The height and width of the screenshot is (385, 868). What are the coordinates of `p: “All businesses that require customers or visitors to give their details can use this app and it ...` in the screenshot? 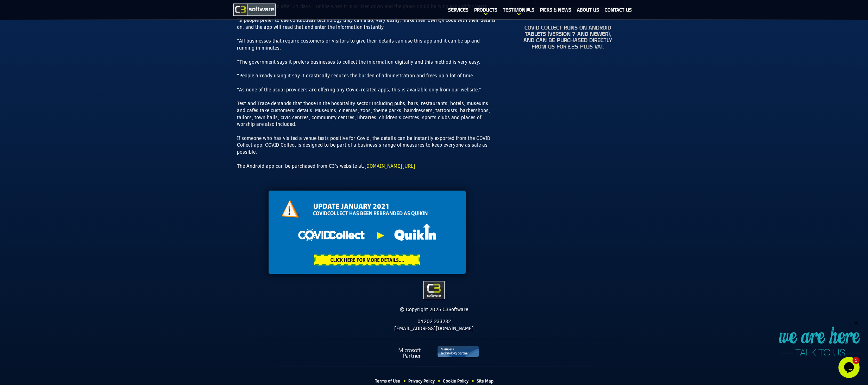 It's located at (367, 44).